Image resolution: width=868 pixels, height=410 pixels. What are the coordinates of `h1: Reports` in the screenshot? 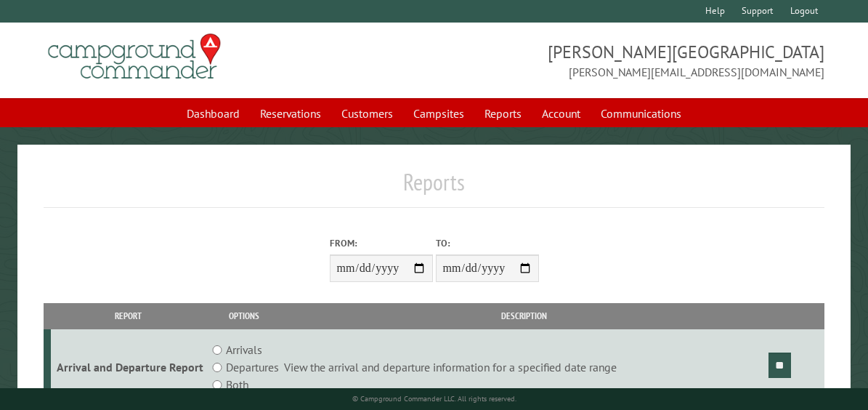 It's located at (434, 187).